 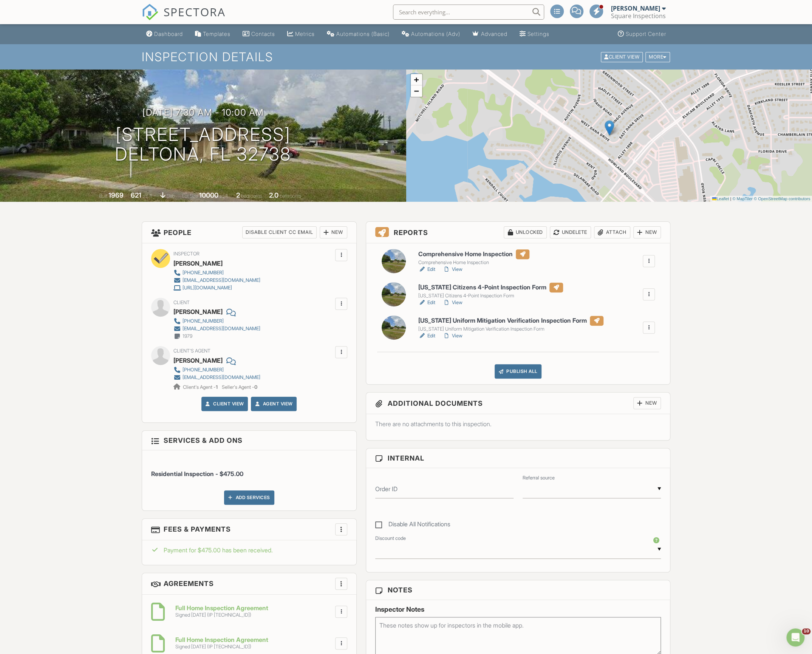 What do you see at coordinates (197, 474) in the screenshot?
I see `span: Residential Inspection - $475.00` at bounding box center [197, 474].